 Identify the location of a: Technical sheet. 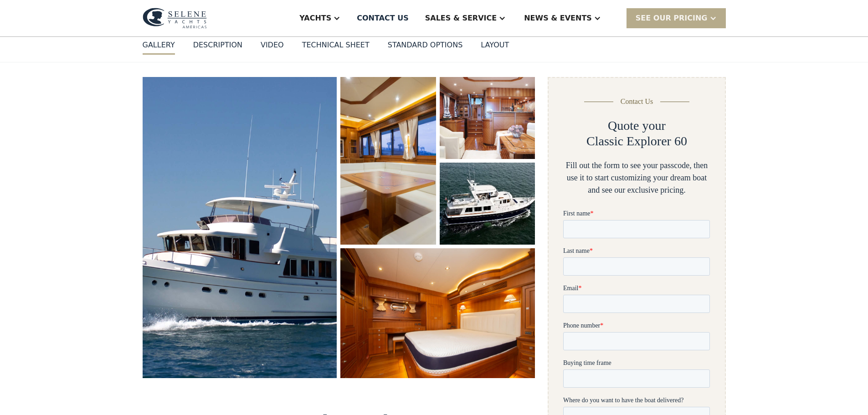
(335, 47).